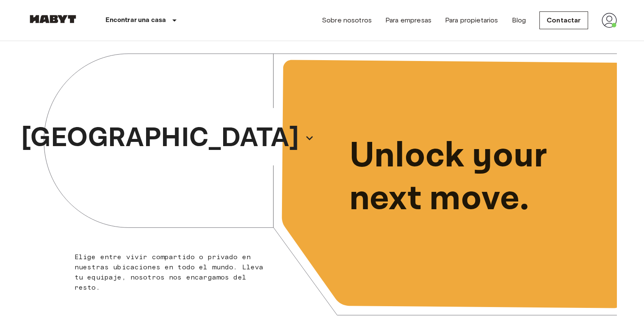 The image size is (644, 335). Describe the element at coordinates (476, 178) in the screenshot. I see `p: Unlock your next move.` at that location.